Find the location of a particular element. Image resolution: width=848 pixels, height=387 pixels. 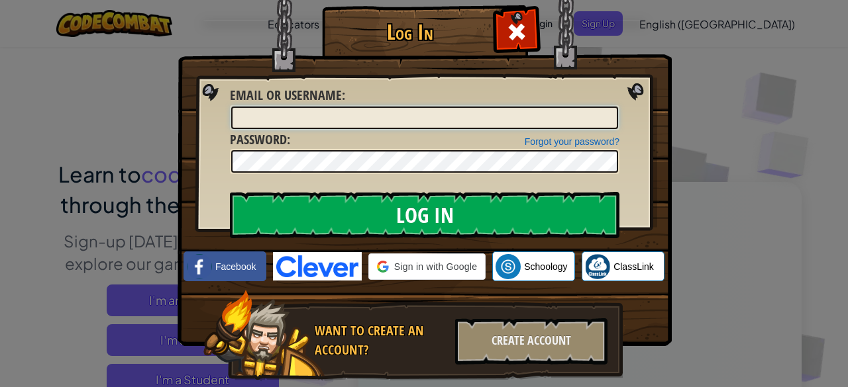

div: Sign in with Google is located at coordinates (427, 267).